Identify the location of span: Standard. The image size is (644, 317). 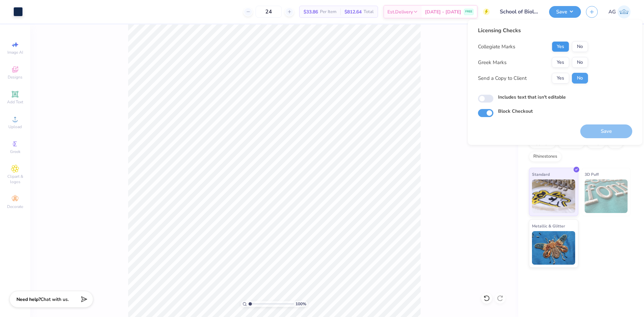
(541, 174).